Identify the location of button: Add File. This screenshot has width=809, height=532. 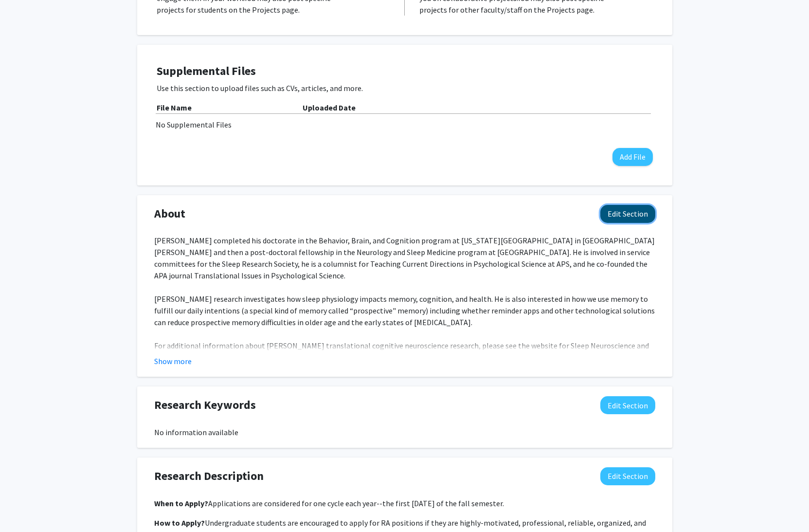
(632, 156).